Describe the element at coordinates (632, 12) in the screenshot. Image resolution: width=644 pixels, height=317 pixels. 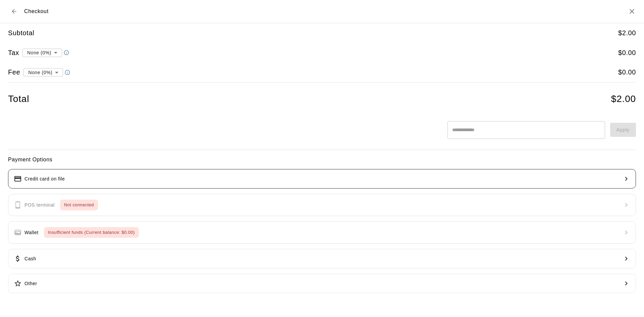
I see `button: Close` at that location.